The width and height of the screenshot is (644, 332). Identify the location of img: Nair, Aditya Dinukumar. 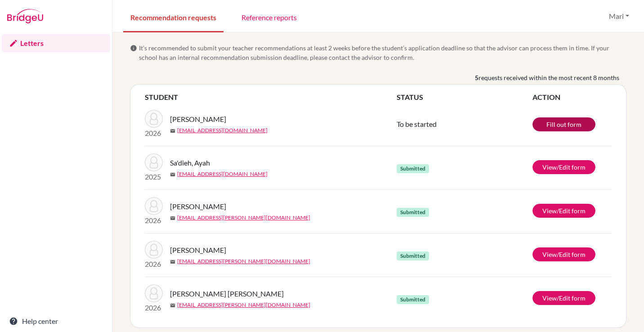
(154, 119).